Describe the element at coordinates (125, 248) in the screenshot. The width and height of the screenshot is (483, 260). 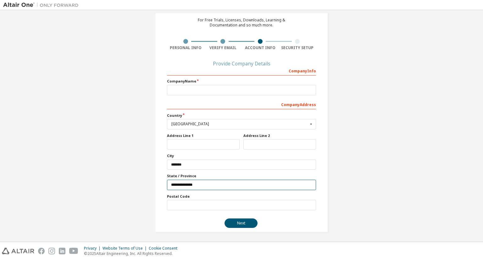
I see `div: Website Terms of Use` at that location.